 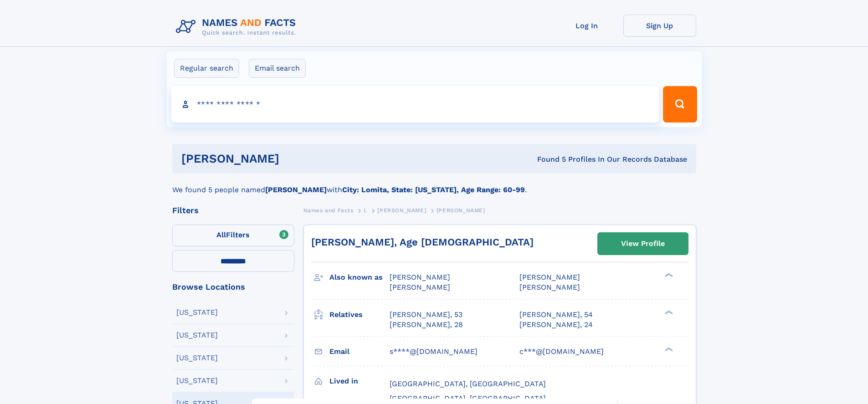 I want to click on span: All, so click(x=221, y=234).